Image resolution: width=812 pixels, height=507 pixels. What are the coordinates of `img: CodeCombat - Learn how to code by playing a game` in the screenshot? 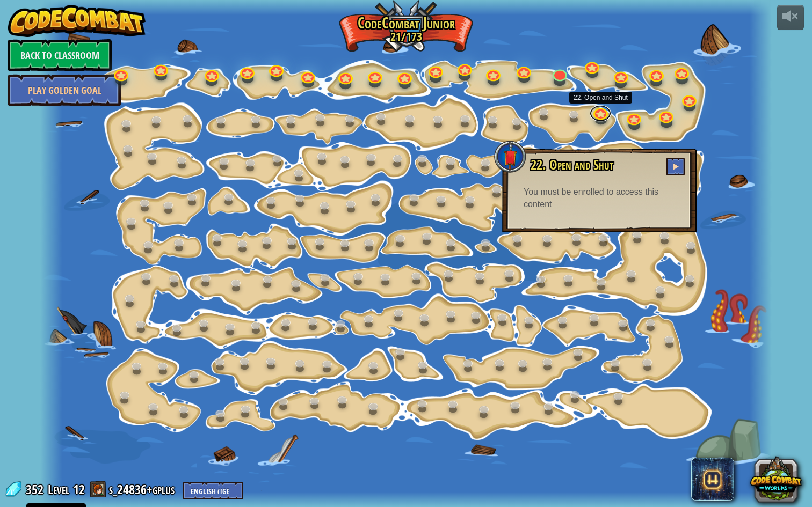 It's located at (77, 21).